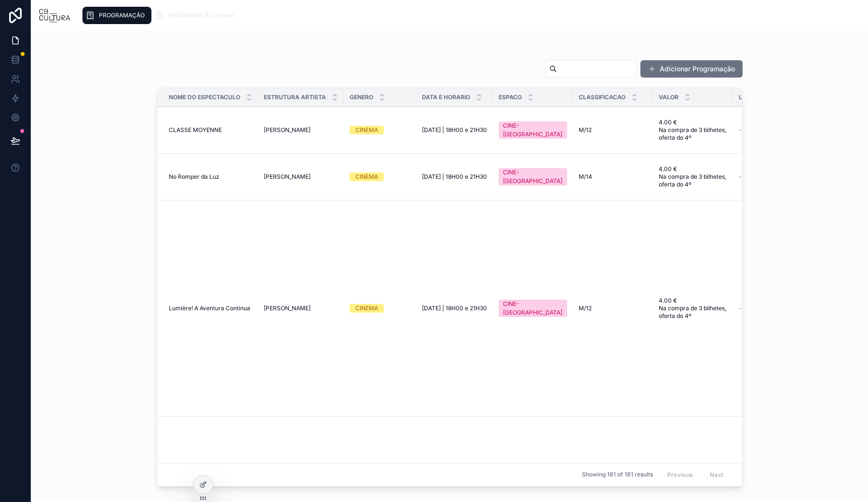  What do you see at coordinates (692, 69) in the screenshot?
I see `button: Adicionar Programação` at bounding box center [692, 69].